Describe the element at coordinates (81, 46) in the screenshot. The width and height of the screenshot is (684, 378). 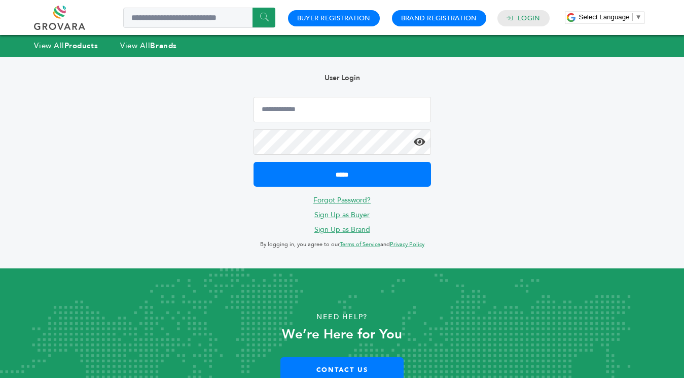
I see `strong: Products` at that location.